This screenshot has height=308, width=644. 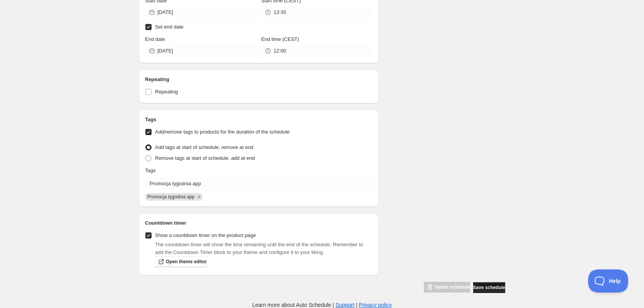 What do you see at coordinates (204, 147) in the screenshot?
I see `span: Add tags at start of schedule, remove at end` at bounding box center [204, 147].